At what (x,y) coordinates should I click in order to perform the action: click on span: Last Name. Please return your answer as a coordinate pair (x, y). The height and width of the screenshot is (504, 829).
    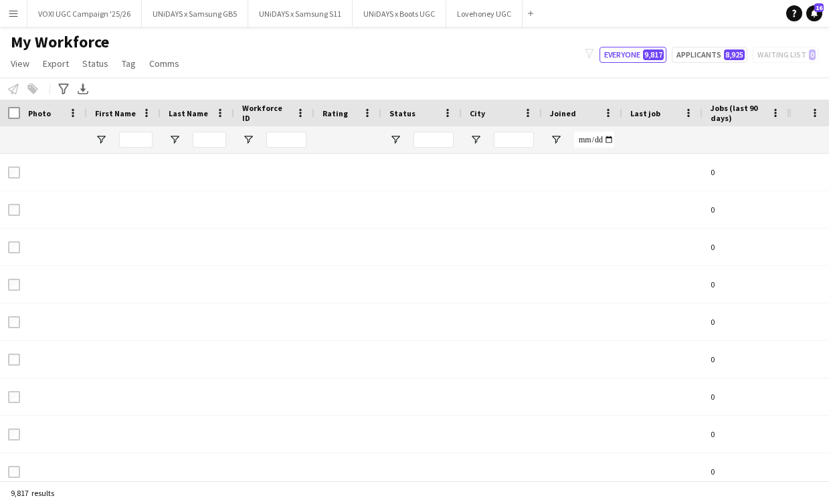
    Looking at the image, I should click on (188, 113).